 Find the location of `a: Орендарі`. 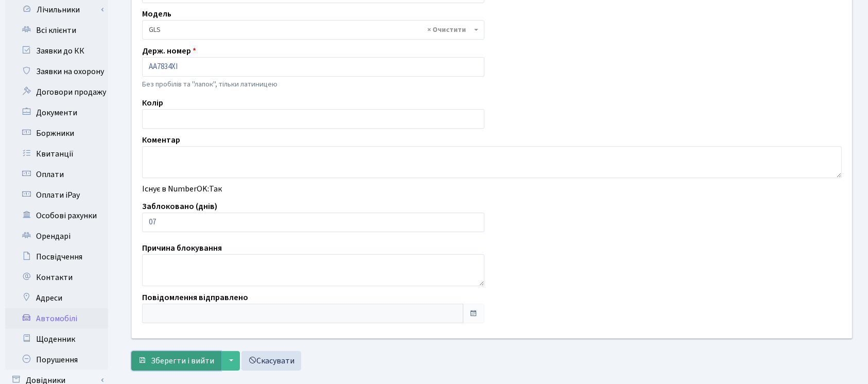

a: Орендарі is located at coordinates (57, 237).